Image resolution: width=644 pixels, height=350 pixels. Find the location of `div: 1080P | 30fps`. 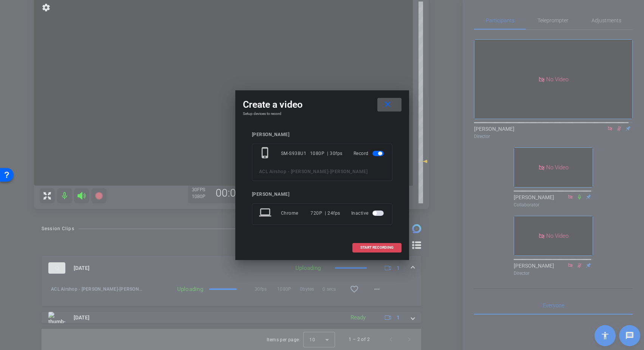

div: 1080P | 30fps is located at coordinates (326, 153).